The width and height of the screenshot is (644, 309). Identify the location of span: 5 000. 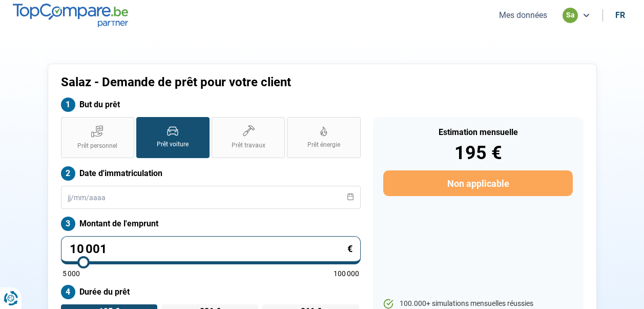
(71, 273).